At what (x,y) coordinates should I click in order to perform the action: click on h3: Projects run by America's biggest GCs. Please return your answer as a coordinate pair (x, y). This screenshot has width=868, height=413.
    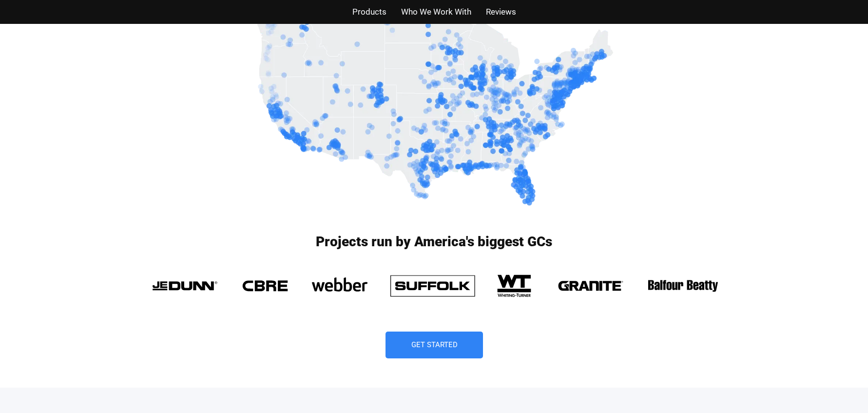
    Looking at the image, I should click on (434, 242).